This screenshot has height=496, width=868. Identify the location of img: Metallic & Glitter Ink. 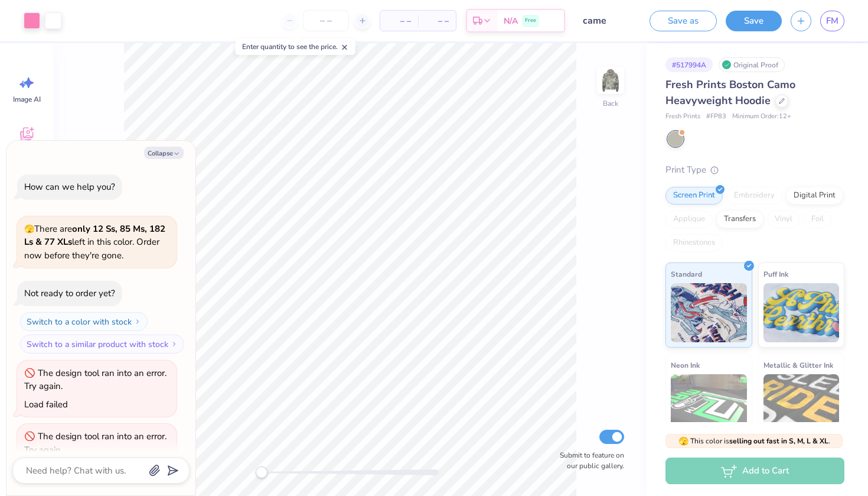
(801, 404).